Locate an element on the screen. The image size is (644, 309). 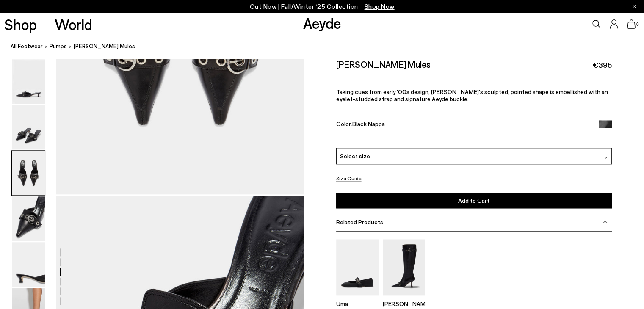
a: All Footwear is located at coordinates (27, 46).